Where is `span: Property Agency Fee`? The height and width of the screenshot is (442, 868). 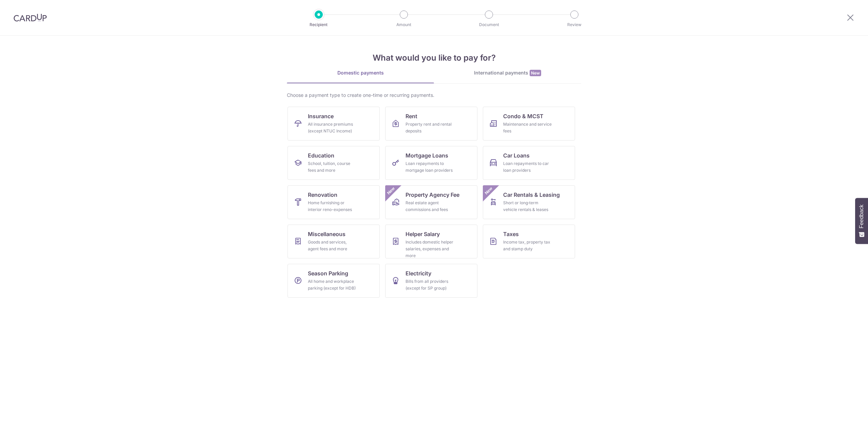 span: Property Agency Fee is located at coordinates (432, 195).